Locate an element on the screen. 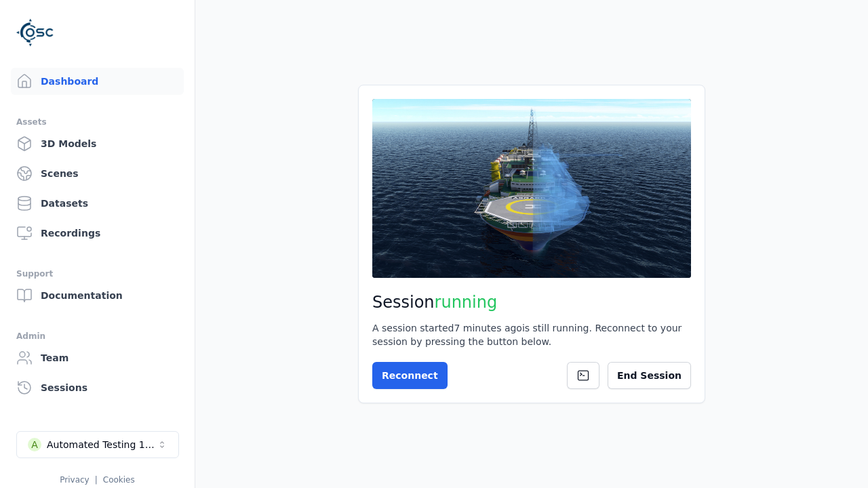 The image size is (868, 488). a: Sessions is located at coordinates (97, 388).